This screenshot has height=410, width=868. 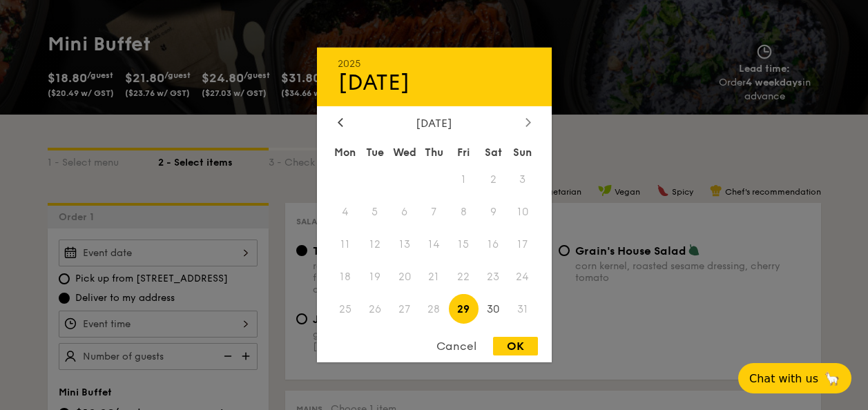 I want to click on span: 15, so click(x=464, y=244).